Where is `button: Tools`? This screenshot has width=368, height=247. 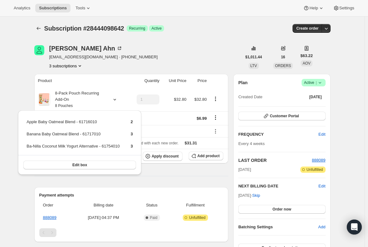 button: Tools is located at coordinates (83, 8).